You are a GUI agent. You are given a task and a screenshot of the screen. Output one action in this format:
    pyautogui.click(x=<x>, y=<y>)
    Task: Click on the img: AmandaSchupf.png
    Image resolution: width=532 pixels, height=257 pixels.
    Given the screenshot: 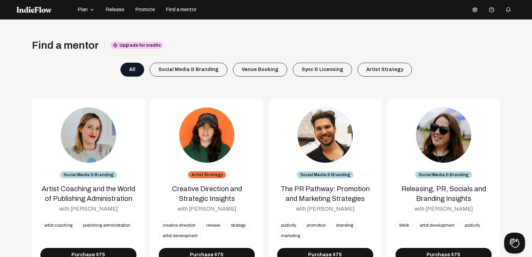 What is the action you would take?
    pyautogui.click(x=88, y=135)
    